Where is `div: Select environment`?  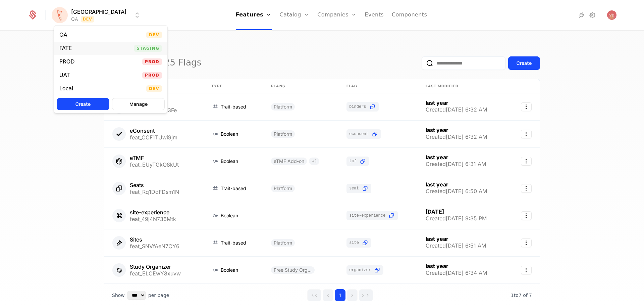
div: Select environment is located at coordinates (111, 69).